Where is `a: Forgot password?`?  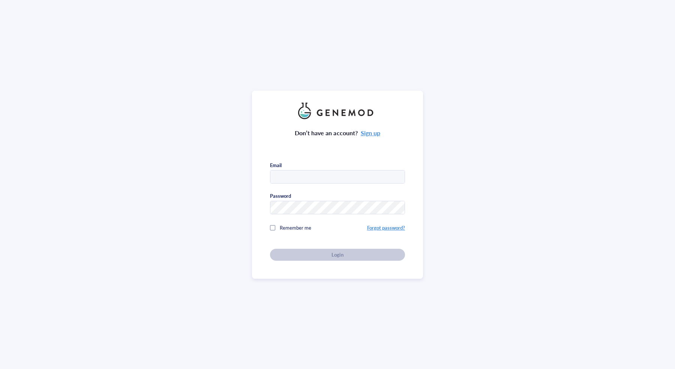 a: Forgot password? is located at coordinates (386, 228).